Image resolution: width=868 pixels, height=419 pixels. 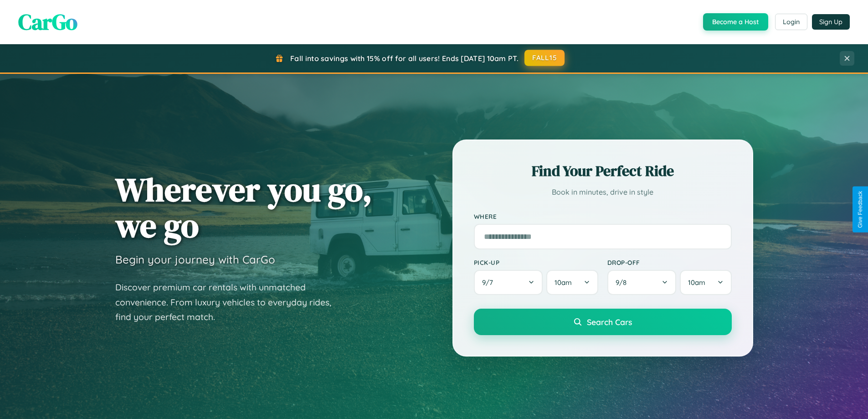 I want to click on span: CarGo, so click(x=48, y=22).